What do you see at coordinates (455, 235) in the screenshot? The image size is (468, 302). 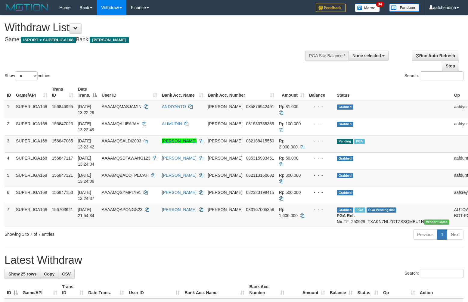 I see `a: Next` at bounding box center [455, 235].